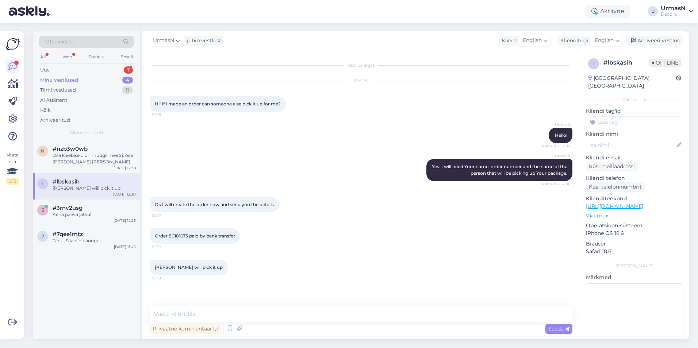 This screenshot has width=698, height=348. What do you see at coordinates (612, 167) in the screenshot?
I see `div: Küsi meiliaadressi` at bounding box center [612, 167].